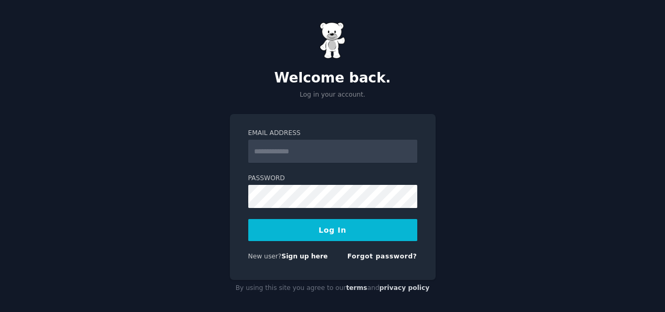 This screenshot has height=312, width=665. Describe the element at coordinates (333, 95) in the screenshot. I see `p: Log in your account.` at that location.